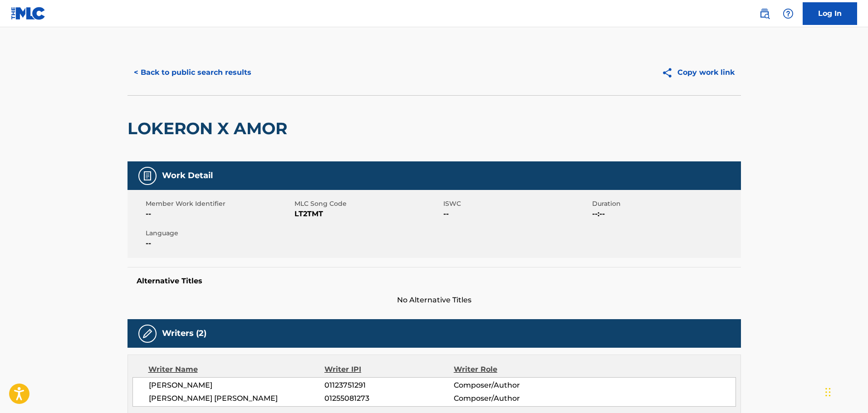 Image resolution: width=868 pixels, height=413 pixels. I want to click on button: Copy work link, so click(698, 72).